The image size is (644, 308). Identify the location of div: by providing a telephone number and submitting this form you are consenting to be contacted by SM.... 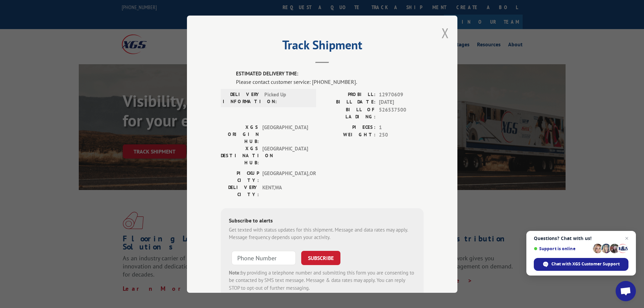
(322, 280).